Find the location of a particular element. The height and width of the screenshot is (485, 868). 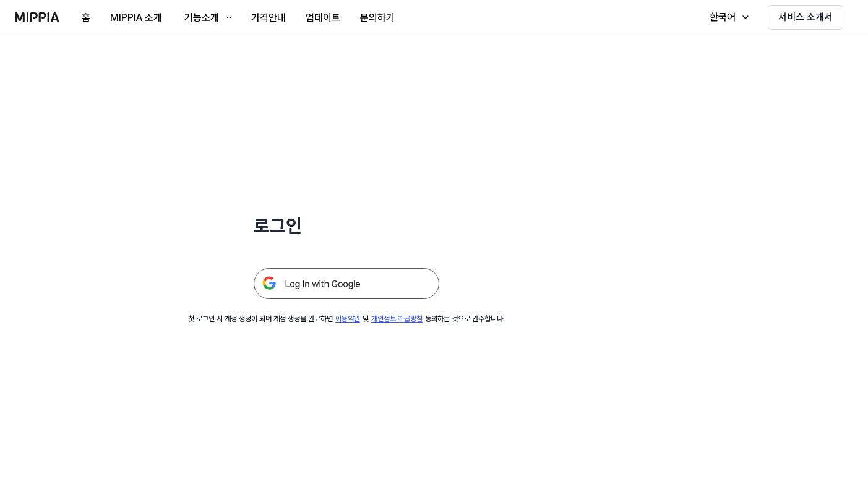

img: 구글 로그인 버튼 is located at coordinates (346, 283).